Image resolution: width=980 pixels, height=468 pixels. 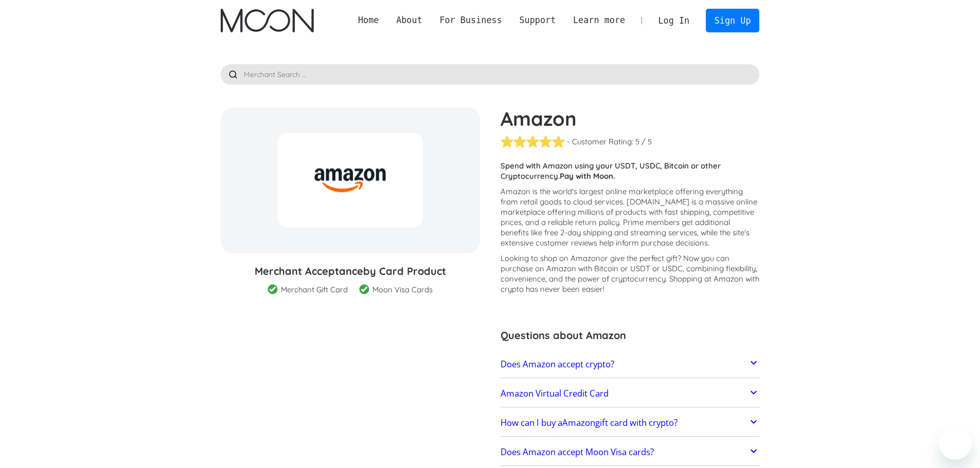 I want to click on p: Amazon is the world's largest online marketplace offering everything from retail goods to cloud s..., so click(x=631, y=217).